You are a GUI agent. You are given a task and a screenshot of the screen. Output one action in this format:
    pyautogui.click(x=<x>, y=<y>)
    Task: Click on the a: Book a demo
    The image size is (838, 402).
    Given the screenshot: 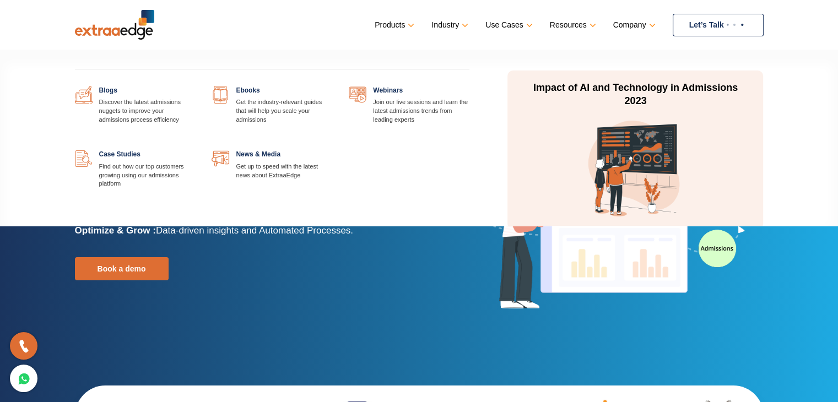 What is the action you would take?
    pyautogui.click(x=122, y=269)
    